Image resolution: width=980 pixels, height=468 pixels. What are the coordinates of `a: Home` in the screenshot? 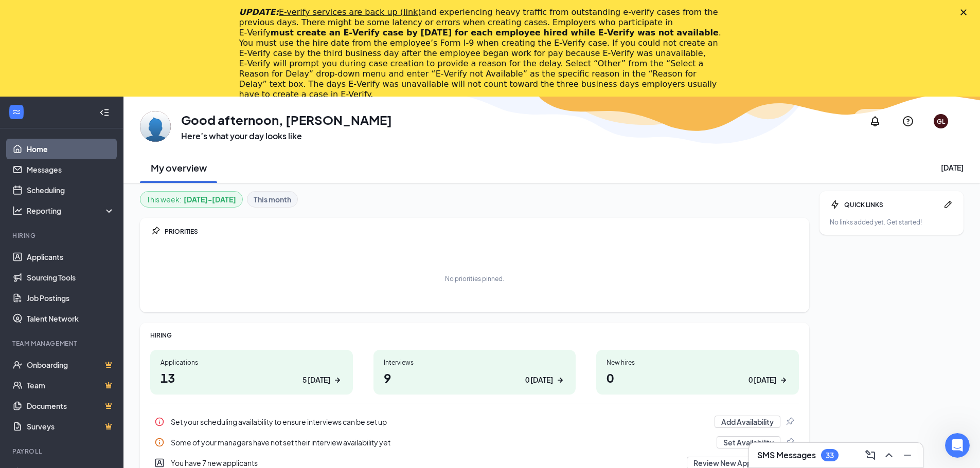 It's located at (71, 149).